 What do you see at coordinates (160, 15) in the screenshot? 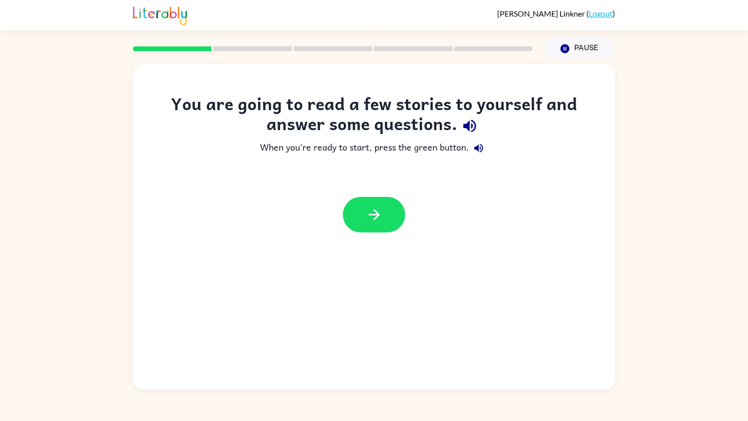
I see `img: Literably` at bounding box center [160, 15].